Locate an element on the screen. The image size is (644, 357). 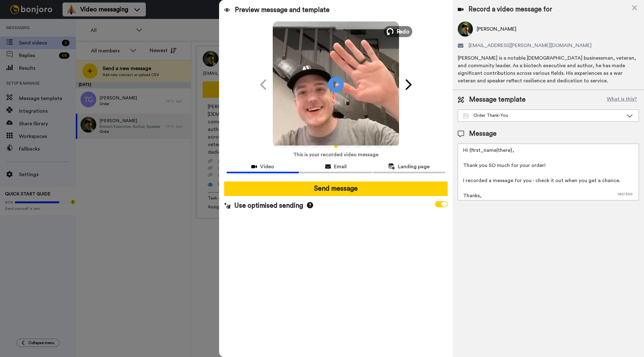
span: Landing page is located at coordinates (414, 167).